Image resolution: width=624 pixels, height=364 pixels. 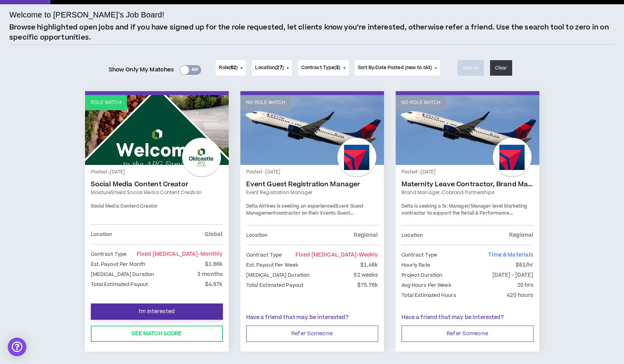 I want to click on span: - monthly, so click(x=210, y=254).